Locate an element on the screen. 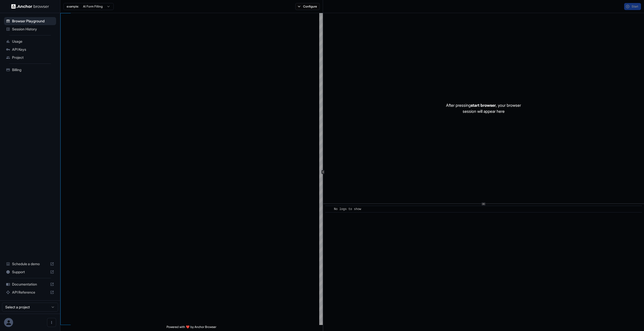 This screenshot has width=644, height=331. span: Support is located at coordinates (30, 272).